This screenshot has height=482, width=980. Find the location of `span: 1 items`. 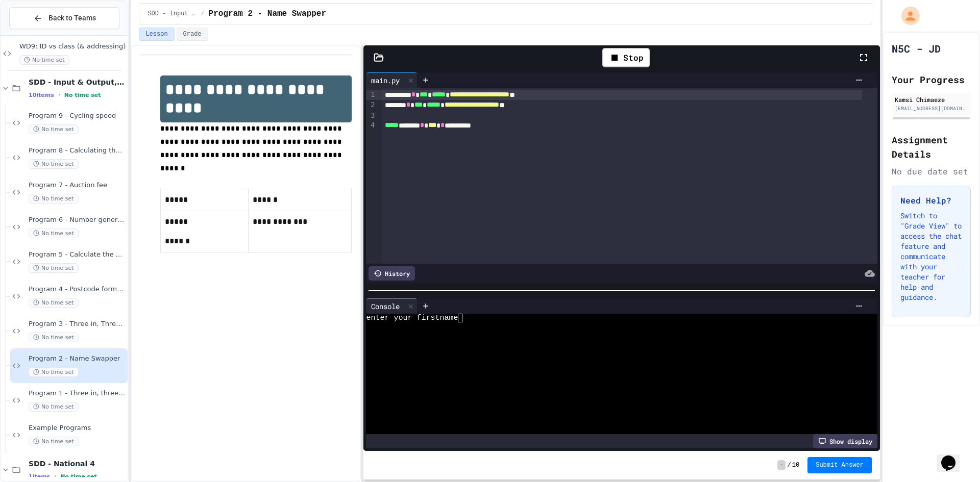

span: 1 items is located at coordinates (39, 476).